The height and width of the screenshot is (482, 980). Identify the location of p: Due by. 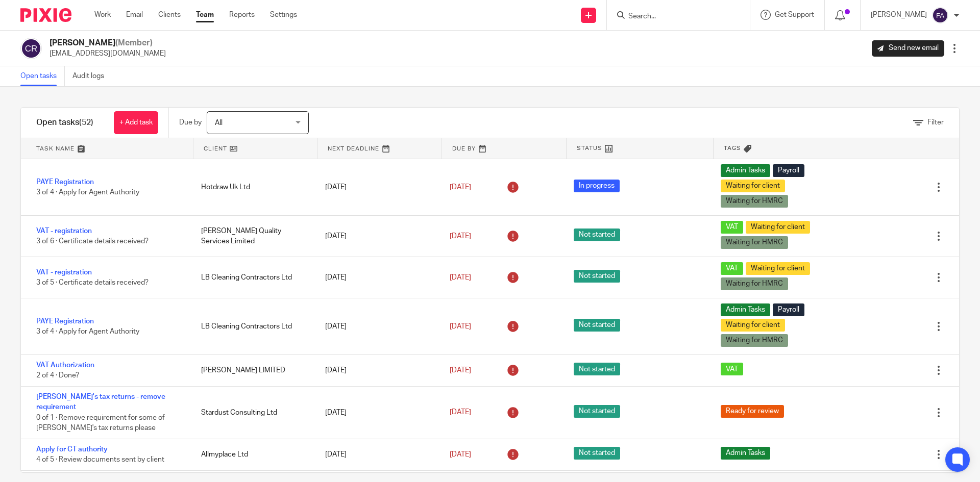
(190, 123).